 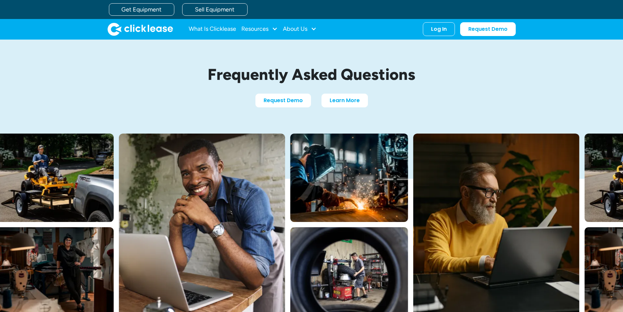 I want to click on a: home, so click(x=140, y=29).